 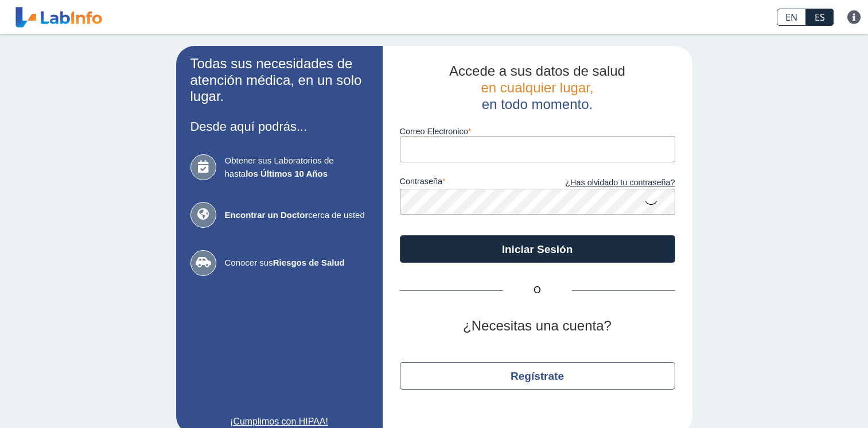 I want to click on button: Iniciar Sesión, so click(x=538, y=249).